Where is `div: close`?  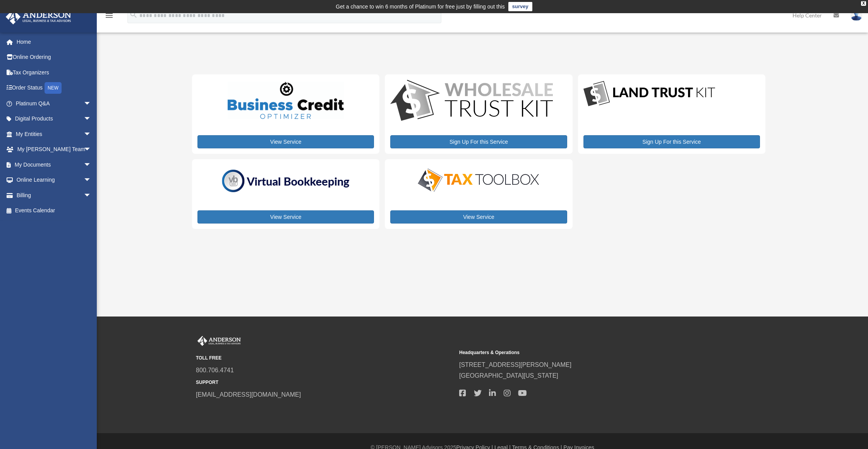 div: close is located at coordinates (863, 3).